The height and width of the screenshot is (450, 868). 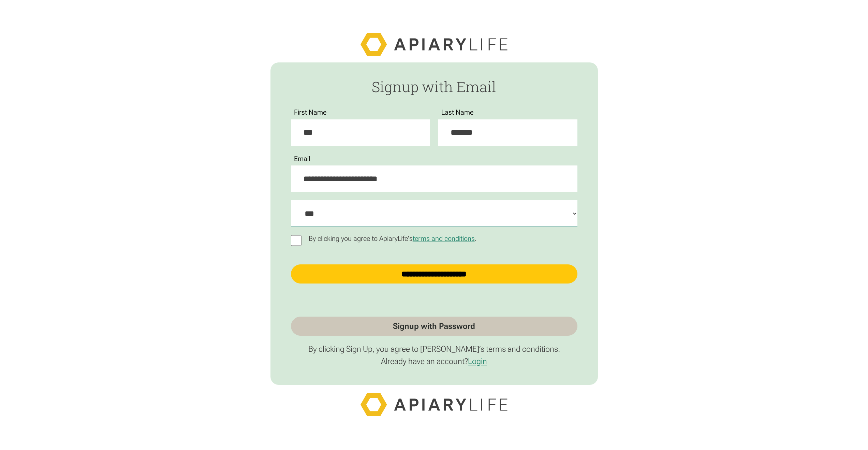 I want to click on label: First Name, so click(x=310, y=112).